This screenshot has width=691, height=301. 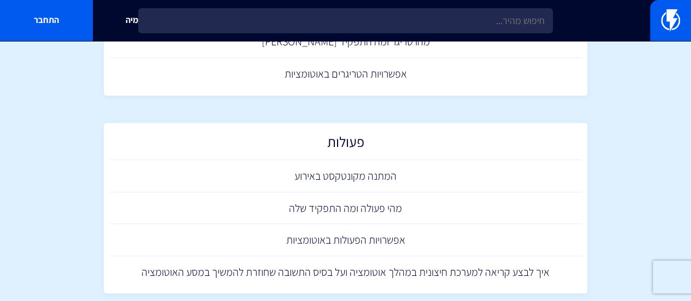 What do you see at coordinates (346, 272) in the screenshot?
I see `a: איך לבצע קריאה למערכת חיצונית במהלך אוטומציה ועל בסיס התשובה שחוזרת להמשיך במסע האוטומציה` at bounding box center [346, 272].